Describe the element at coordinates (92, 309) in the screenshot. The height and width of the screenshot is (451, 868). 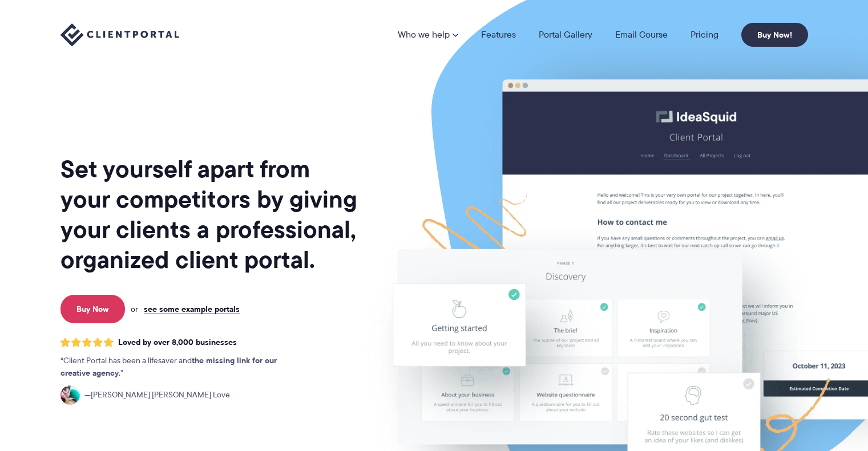
I see `a: Buy Now` at that location.